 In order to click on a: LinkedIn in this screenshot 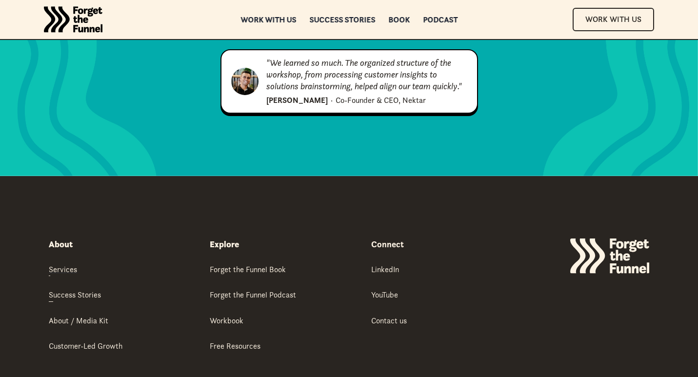, I will do `click(385, 270)`.